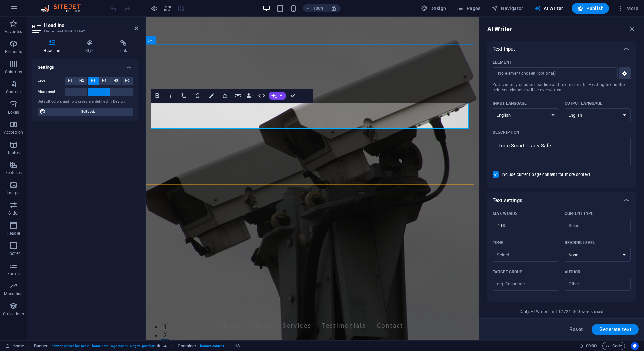 The height and width of the screenshot is (351, 644). What do you see at coordinates (575, 329) in the screenshot?
I see `button: Reset` at bounding box center [575, 329].